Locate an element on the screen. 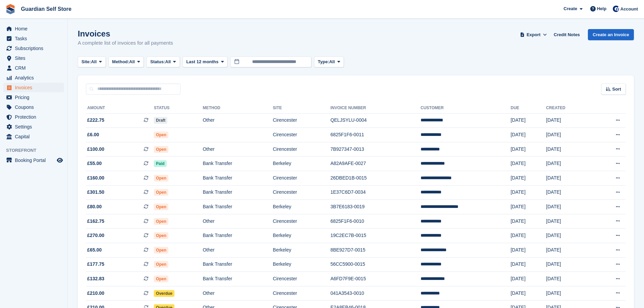 The width and height of the screenshot is (644, 308). span: £80.00 is located at coordinates (95, 207).